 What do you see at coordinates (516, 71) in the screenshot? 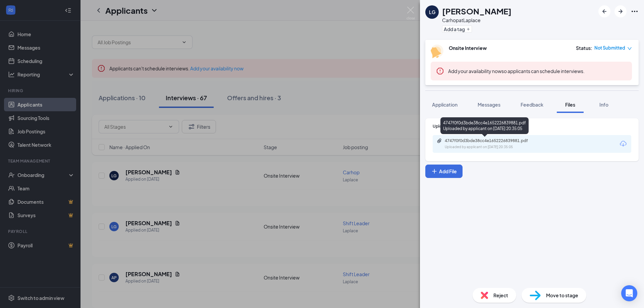
I see `span: so applicants can schedule interviews.` at bounding box center [516, 71].